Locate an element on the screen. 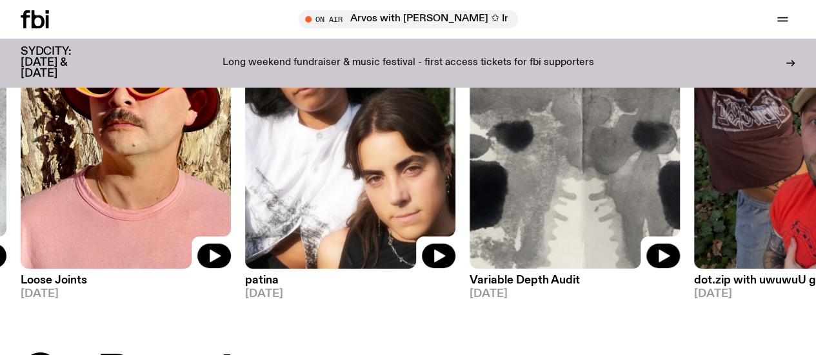  p: Long weekend fundraiser & music festival - first access tickets for fbi supporters is located at coordinates (408, 63).